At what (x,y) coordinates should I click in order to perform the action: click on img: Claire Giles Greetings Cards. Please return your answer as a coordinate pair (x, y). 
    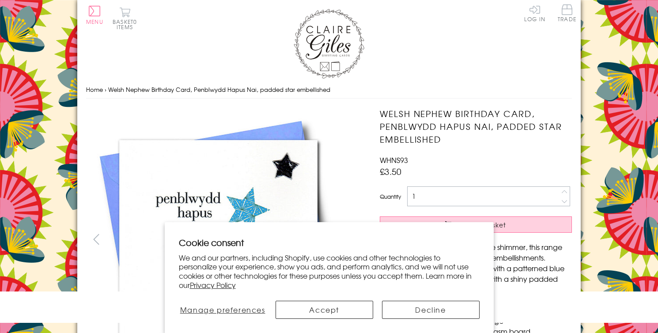
    Looking at the image, I should click on (329, 44).